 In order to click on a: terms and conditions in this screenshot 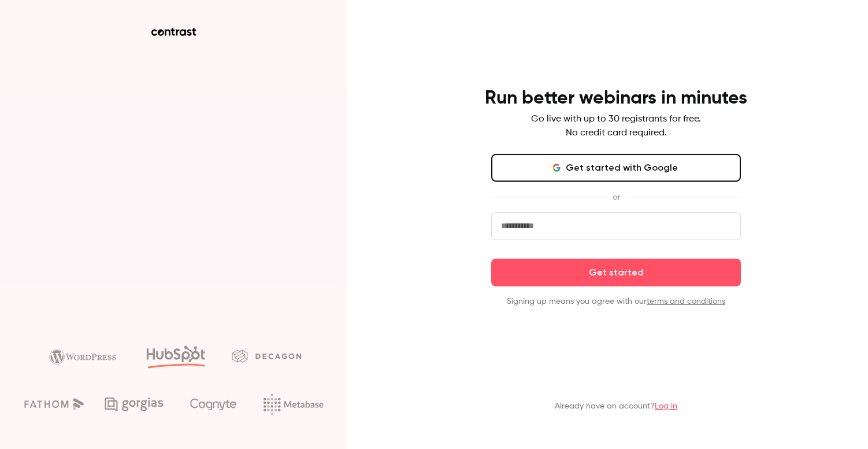, I will do `click(686, 301)`.